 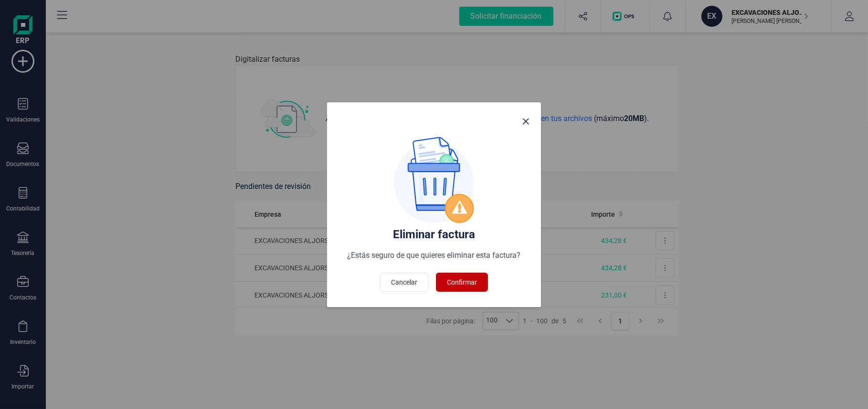 What do you see at coordinates (434, 235) in the screenshot?
I see `h4: Eliminar factura` at bounding box center [434, 235].